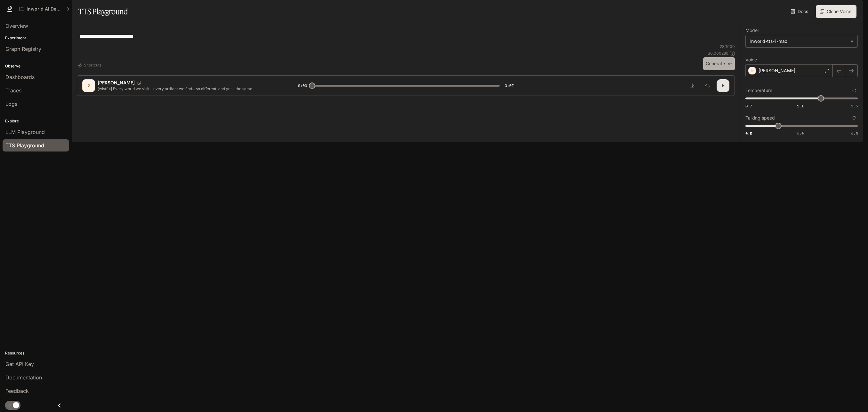 Image resolution: width=868 pixels, height=412 pixels. What do you see at coordinates (801, 133) in the screenshot?
I see `span: 1.0` at bounding box center [801, 133].